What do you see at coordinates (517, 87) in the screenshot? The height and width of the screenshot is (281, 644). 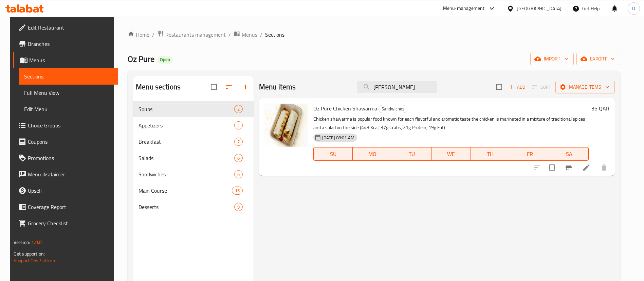 I see `button: Add` at bounding box center [517, 87].